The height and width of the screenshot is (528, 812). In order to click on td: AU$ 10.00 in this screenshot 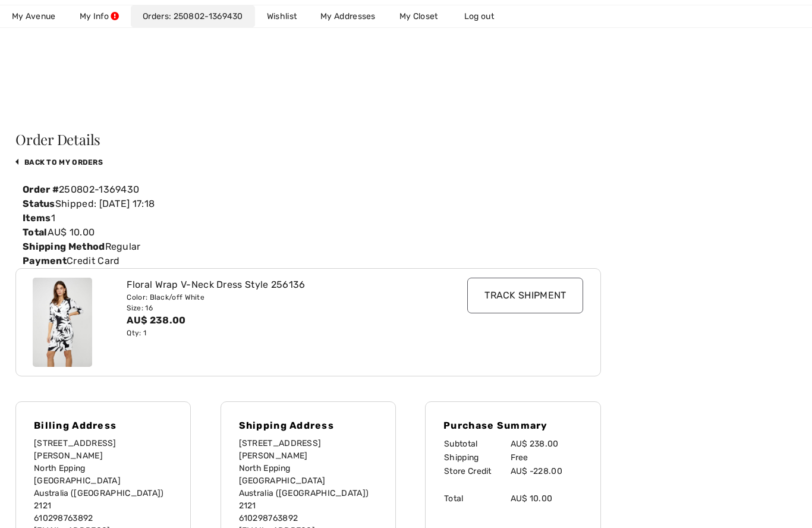, I will do `click(547, 499)`.